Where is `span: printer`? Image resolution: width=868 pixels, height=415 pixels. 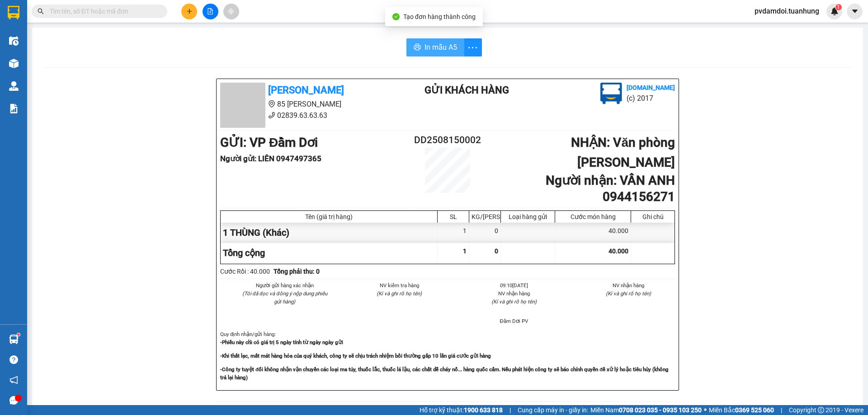 span: printer is located at coordinates (417, 47).